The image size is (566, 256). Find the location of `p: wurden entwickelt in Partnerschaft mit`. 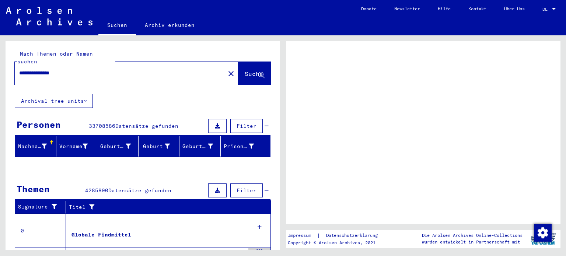

p: wurden entwickelt in Partnerschaft mit is located at coordinates (472, 242).